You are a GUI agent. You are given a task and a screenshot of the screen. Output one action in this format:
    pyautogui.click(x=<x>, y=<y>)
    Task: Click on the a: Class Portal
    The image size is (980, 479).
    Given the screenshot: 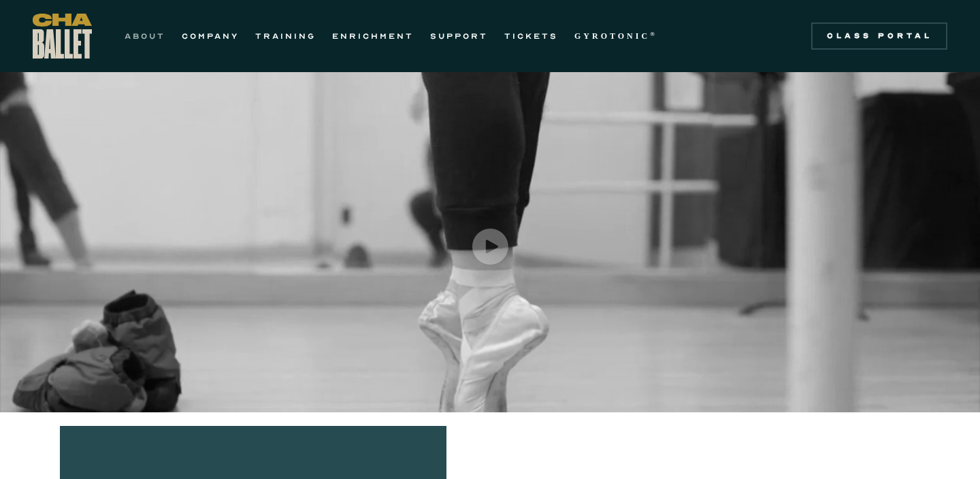 What is the action you would take?
    pyautogui.click(x=879, y=36)
    